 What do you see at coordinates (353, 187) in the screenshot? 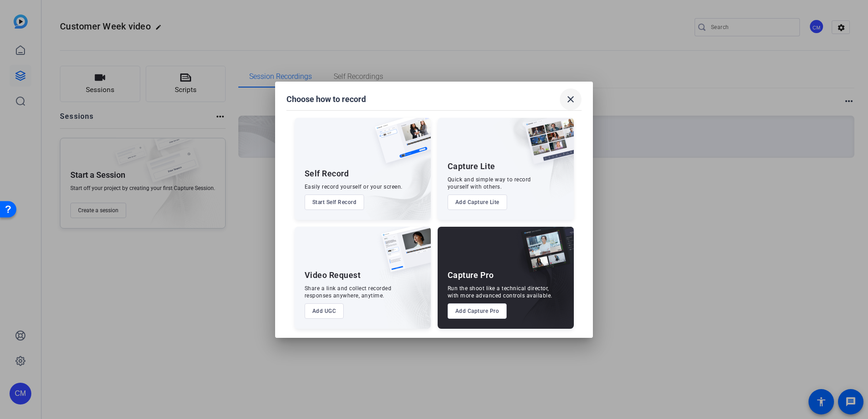
I see `div: Easily record yourself or your screen.` at bounding box center [353, 187].